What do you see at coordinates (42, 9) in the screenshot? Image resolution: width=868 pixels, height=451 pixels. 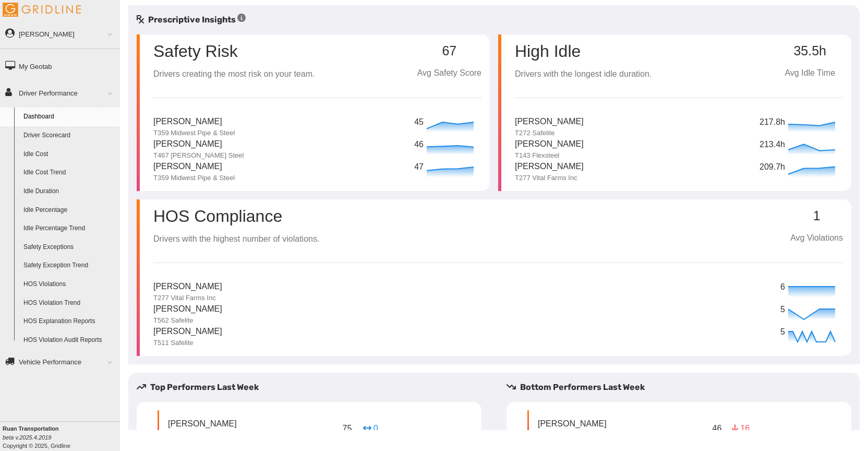 I see `img: Gridline` at bounding box center [42, 9].